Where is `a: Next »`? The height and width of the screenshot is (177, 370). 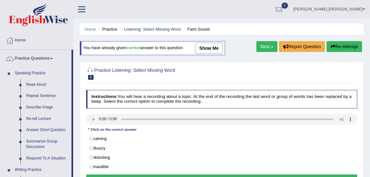
a: Next » is located at coordinates (267, 47).